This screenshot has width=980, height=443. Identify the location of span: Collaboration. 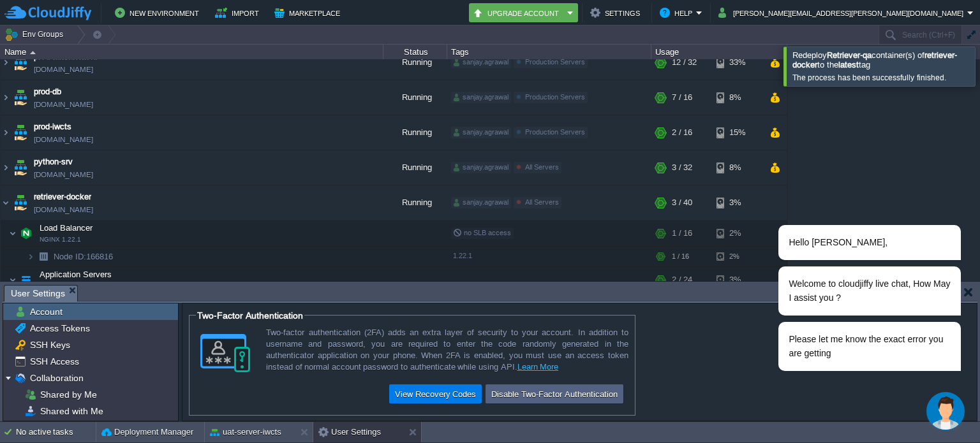
(56, 378).